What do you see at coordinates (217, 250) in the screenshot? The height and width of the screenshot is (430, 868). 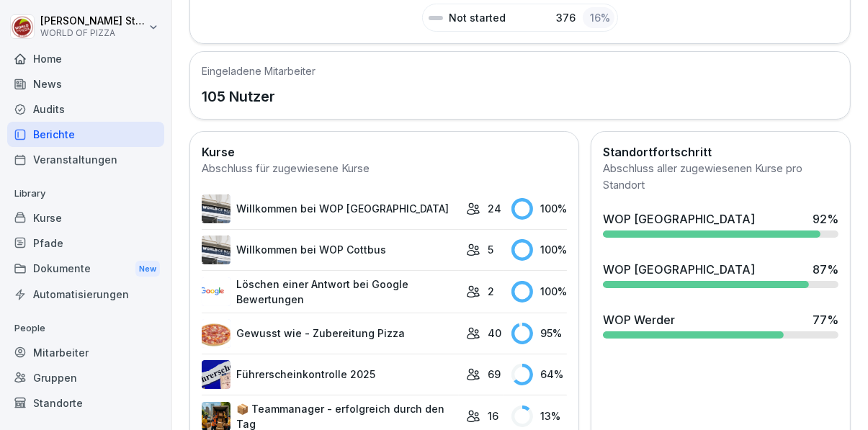 I see `img: ax2nnx46jihk0u0mqtqfo3fl.png` at bounding box center [217, 250].